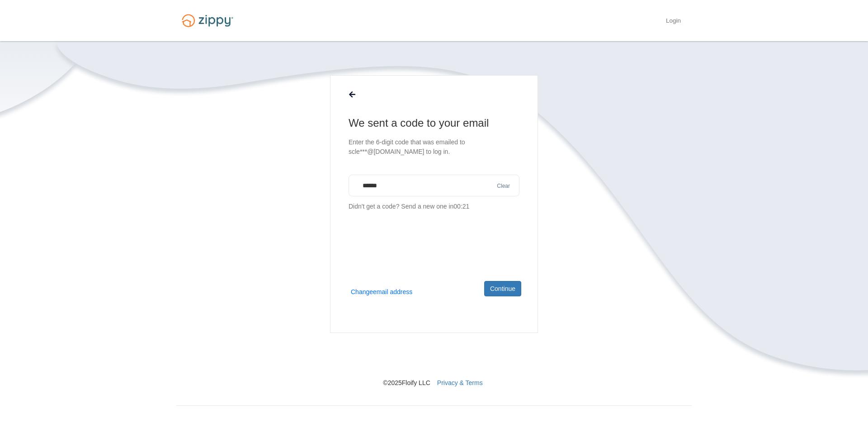 Image resolution: width=868 pixels, height=433 pixels. I want to click on p: Didn't get a code?, so click(434, 206).